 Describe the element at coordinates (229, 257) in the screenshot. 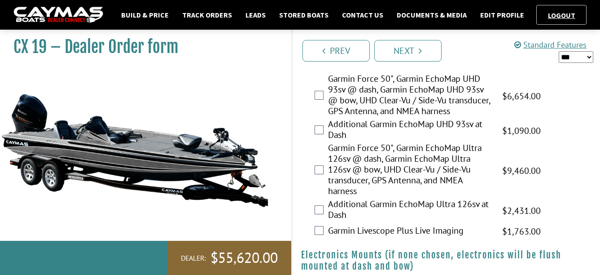

I see `a: Dealer:$55,620.00` at that location.